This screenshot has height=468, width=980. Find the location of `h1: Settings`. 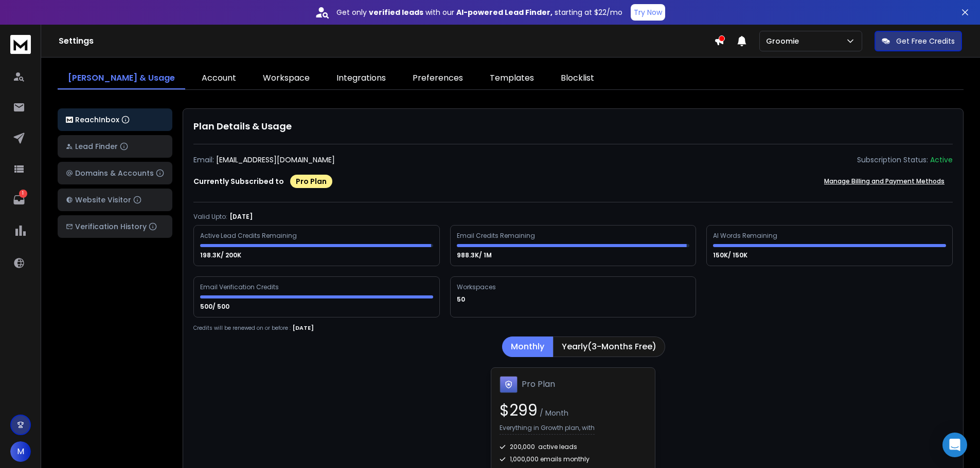

h1: Settings is located at coordinates (387, 41).